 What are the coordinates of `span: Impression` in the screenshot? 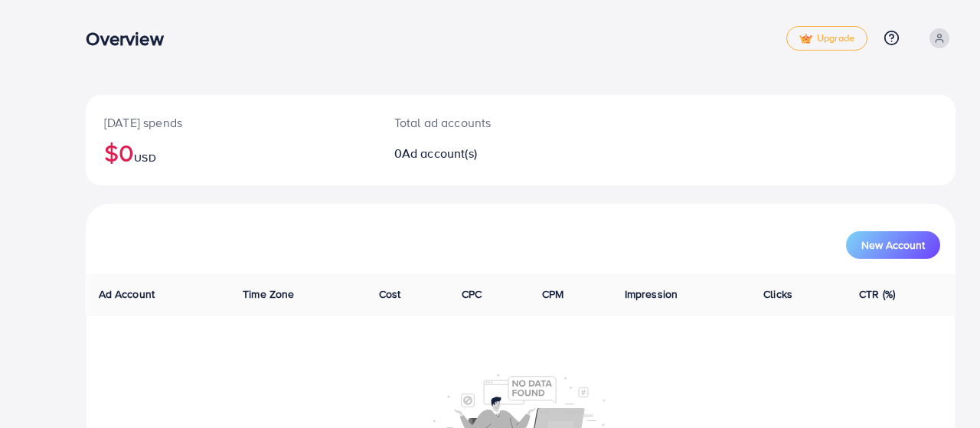 It's located at (651, 293).